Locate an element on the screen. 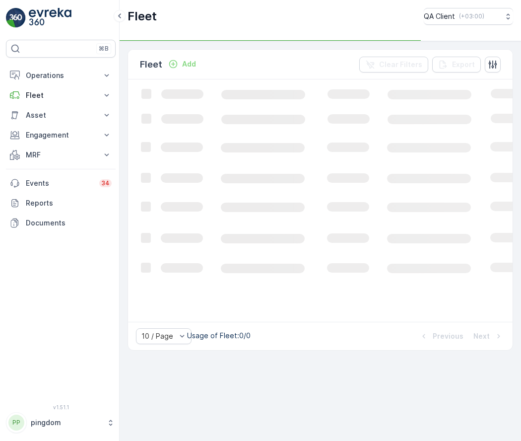 The image size is (521, 441). a: Reports is located at coordinates (61, 203).